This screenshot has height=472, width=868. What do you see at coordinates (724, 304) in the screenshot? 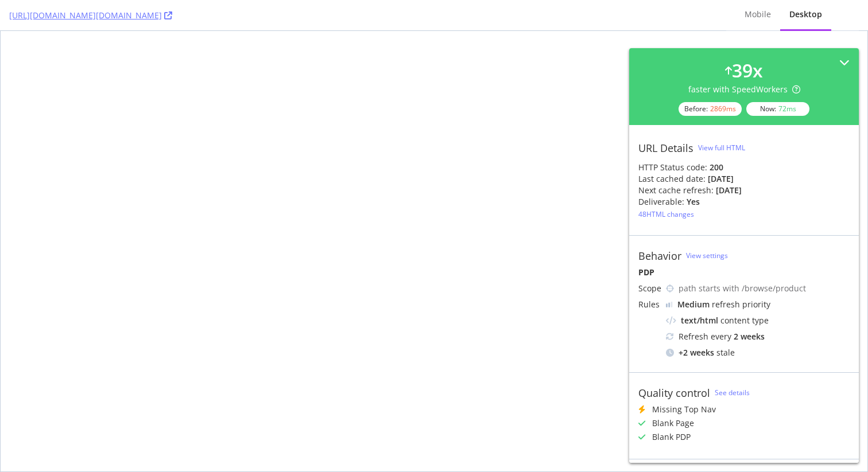
I see `div: refresh priority` at bounding box center [724, 304].